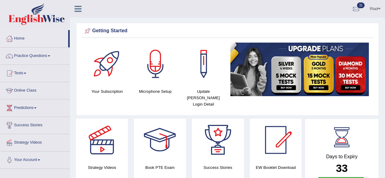  What do you see at coordinates (34, 38) in the screenshot?
I see `a: Home` at bounding box center [34, 38].